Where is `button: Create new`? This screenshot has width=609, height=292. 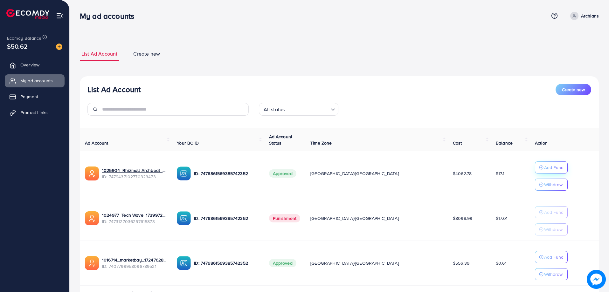
button: Create new is located at coordinates (573, 90).